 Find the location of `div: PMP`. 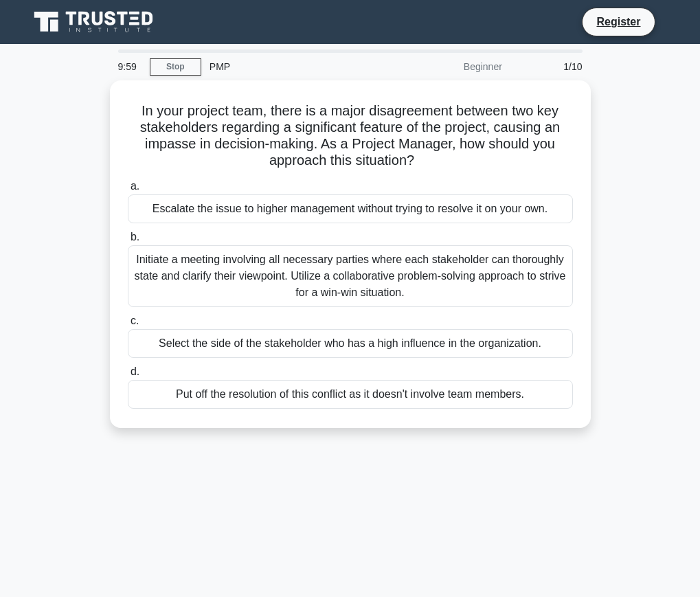

div: PMP is located at coordinates (296, 67).